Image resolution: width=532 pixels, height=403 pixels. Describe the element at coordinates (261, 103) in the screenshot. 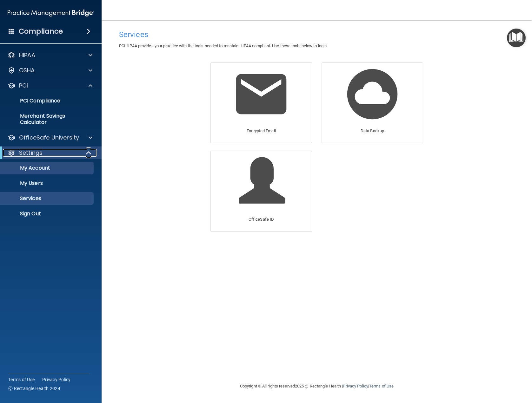

I see `a: Encrypted Email Encrypted Email` at that location.